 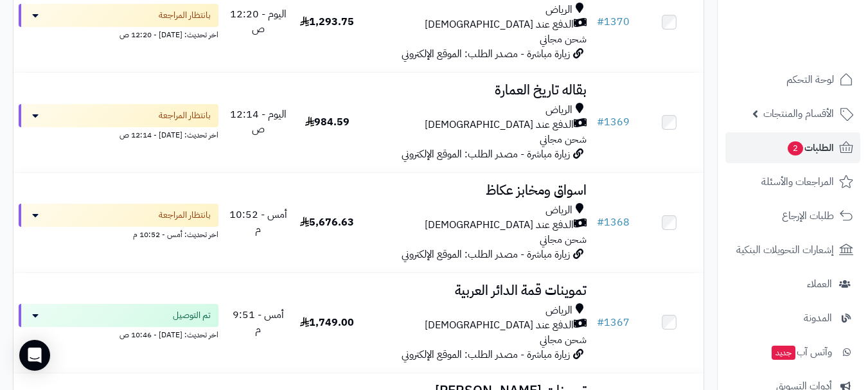 I want to click on a: الطلبات2, so click(x=792, y=148).